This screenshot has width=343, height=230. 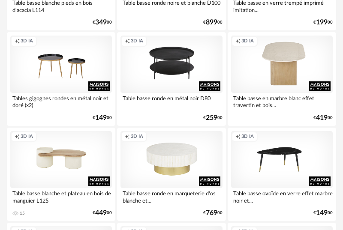 I want to click on div: Table basse ronde en marqueterie d'os blanche et..., so click(x=171, y=197).